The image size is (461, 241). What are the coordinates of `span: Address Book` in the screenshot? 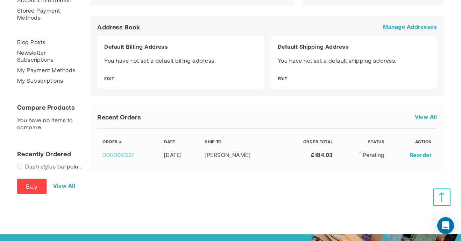 It's located at (119, 27).